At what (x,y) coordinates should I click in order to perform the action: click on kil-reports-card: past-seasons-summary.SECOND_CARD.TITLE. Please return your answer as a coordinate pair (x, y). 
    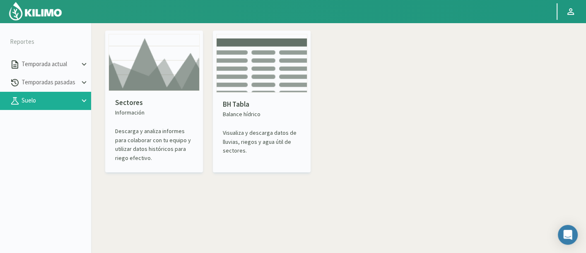
    Looking at the image, I should click on (262, 101).